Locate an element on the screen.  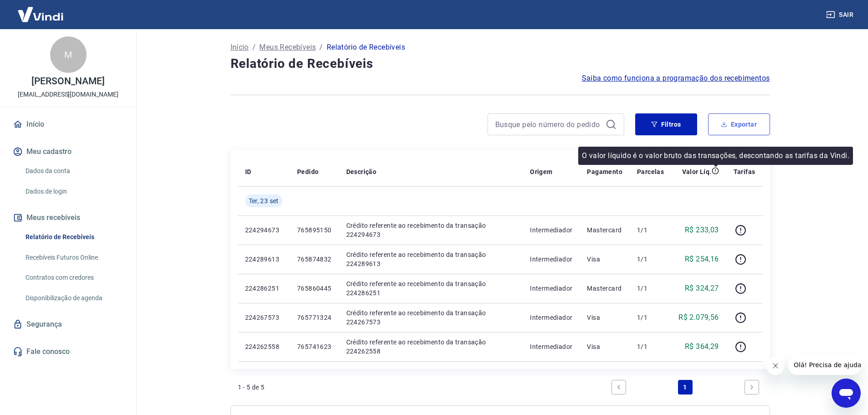
p: Crédito referente ao recebimento da transação 224267573 is located at coordinates (431, 317).